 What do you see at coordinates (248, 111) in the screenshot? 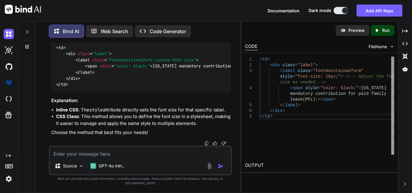
I see `div: 6` at bounding box center [248, 111].